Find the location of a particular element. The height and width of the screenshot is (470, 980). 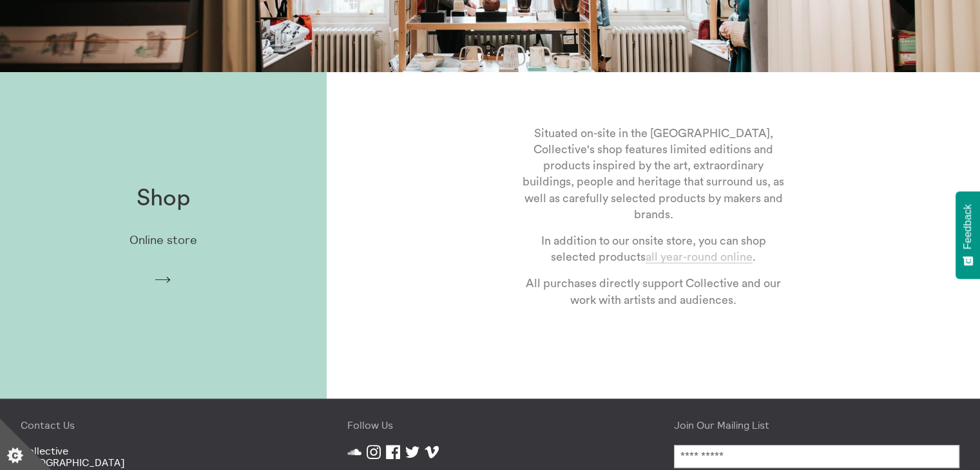

h1: Shop is located at coordinates (163, 198).